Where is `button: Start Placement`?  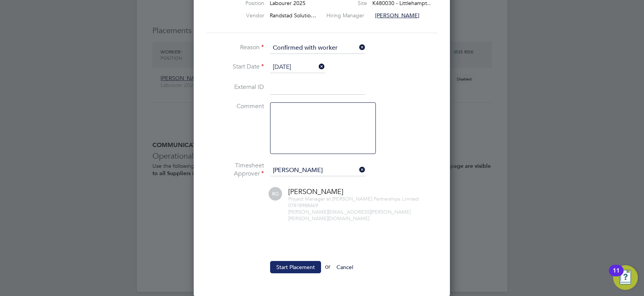
button: Start Placement is located at coordinates (295, 267).